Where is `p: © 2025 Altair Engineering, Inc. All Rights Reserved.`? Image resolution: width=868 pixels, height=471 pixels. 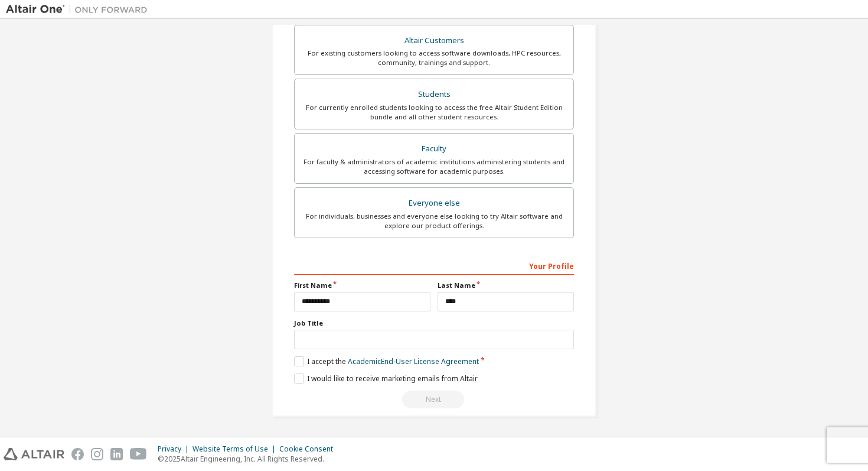
p: © 2025 Altair Engineering, Inc. All Rights Reserved. is located at coordinates (248, 459).